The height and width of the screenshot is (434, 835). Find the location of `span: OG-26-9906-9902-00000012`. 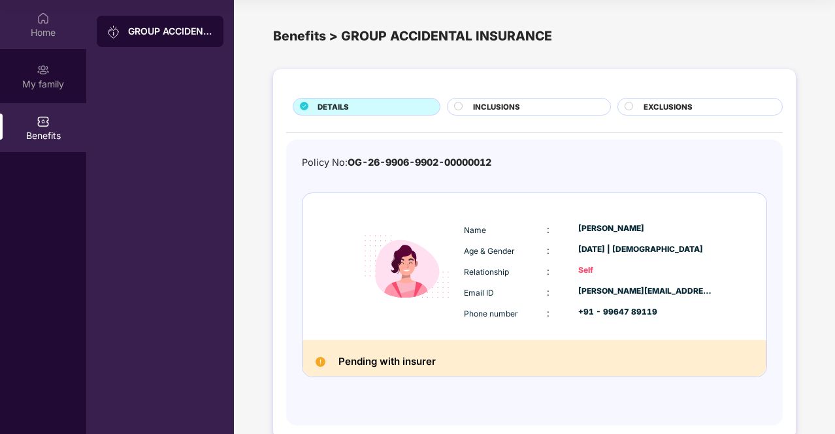

span: OG-26-9906-9902-00000012 is located at coordinates (419, 162).